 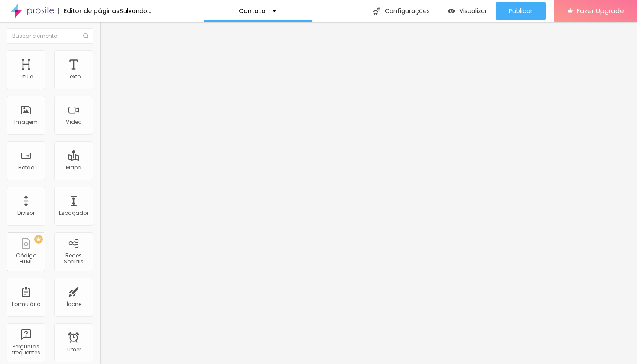 What do you see at coordinates (26, 349) in the screenshot?
I see `div: Perguntas frequentes` at bounding box center [26, 349].